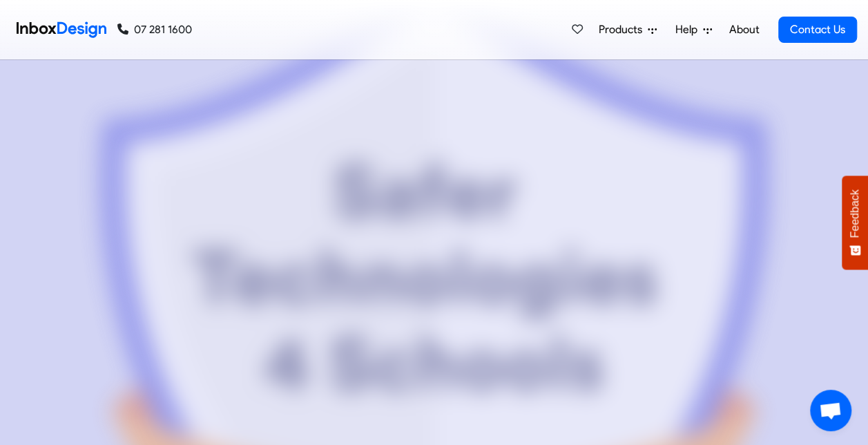 This screenshot has height=445, width=868. I want to click on span: Feedback, so click(855, 214).